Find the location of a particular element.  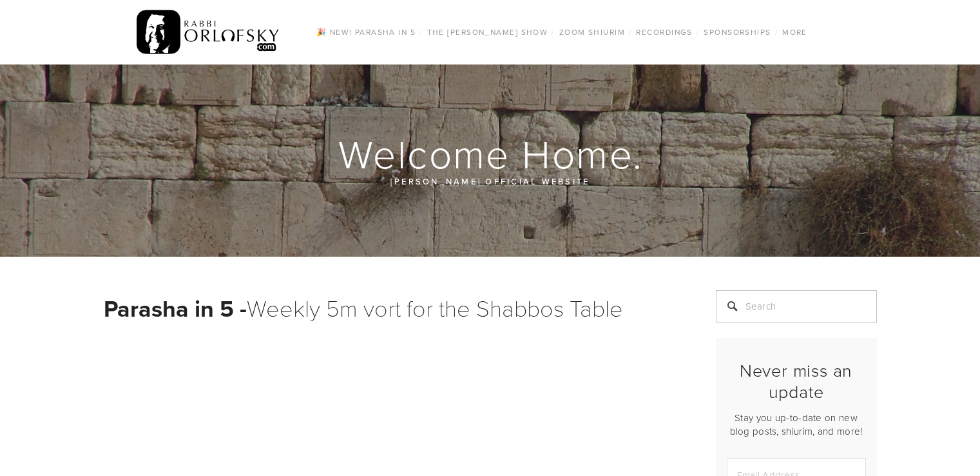

h1: Weekly 5m vort for the Shabbos Table is located at coordinates (394, 307).